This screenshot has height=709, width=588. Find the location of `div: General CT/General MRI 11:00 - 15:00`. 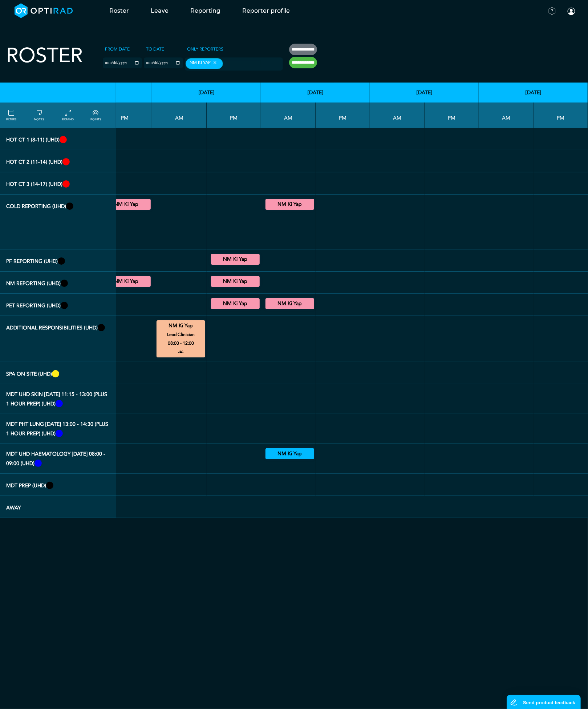

div: General CT/General MRI 11:00 - 15:00 is located at coordinates (290, 204).